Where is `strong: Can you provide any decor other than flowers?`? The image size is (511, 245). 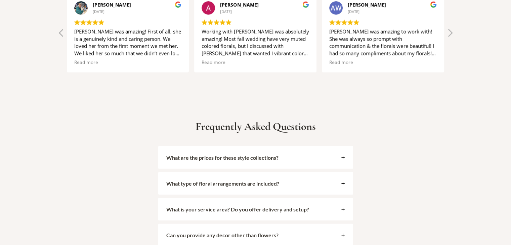
strong: Can you provide any decor other than flowers? is located at coordinates (222, 235).